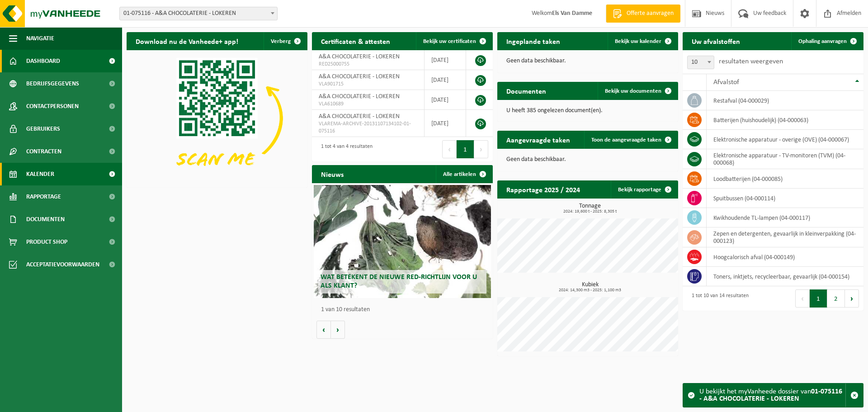  What do you see at coordinates (44, 151) in the screenshot?
I see `span: Contracten` at bounding box center [44, 151].